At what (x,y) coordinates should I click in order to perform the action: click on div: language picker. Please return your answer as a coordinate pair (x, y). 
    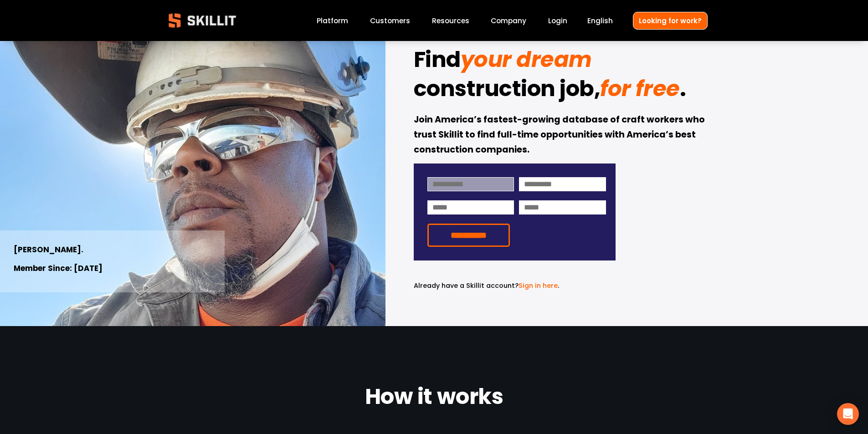
    Looking at the image, I should click on (600, 21).